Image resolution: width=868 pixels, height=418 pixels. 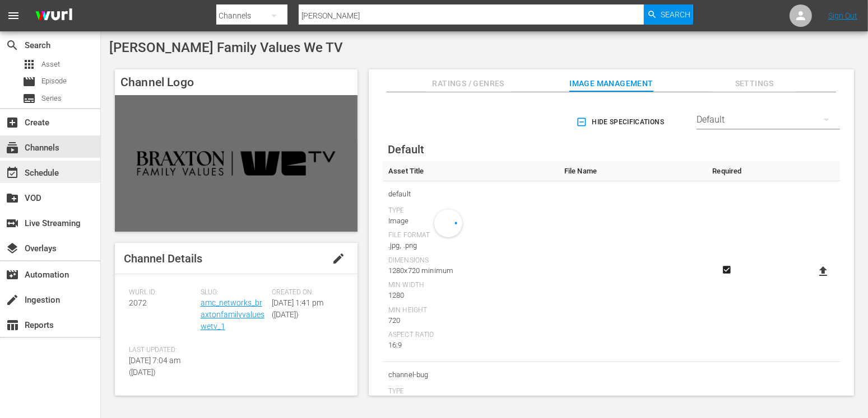 I want to click on button: edit, so click(x=338, y=259).